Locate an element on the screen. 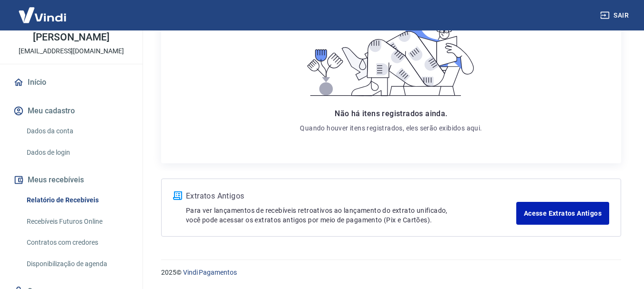 Image resolution: width=644 pixels, height=289 pixels. img: Vindi is located at coordinates (42, 15).